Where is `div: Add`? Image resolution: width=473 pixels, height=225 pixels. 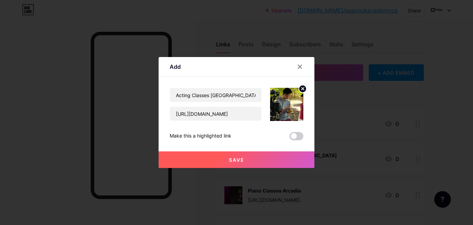 div: Add is located at coordinates (175, 67).